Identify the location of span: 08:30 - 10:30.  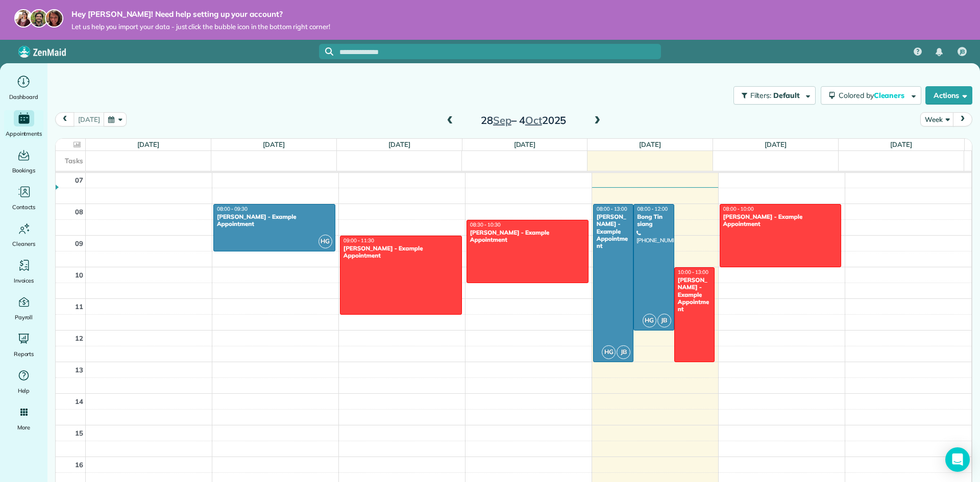
(485, 224).